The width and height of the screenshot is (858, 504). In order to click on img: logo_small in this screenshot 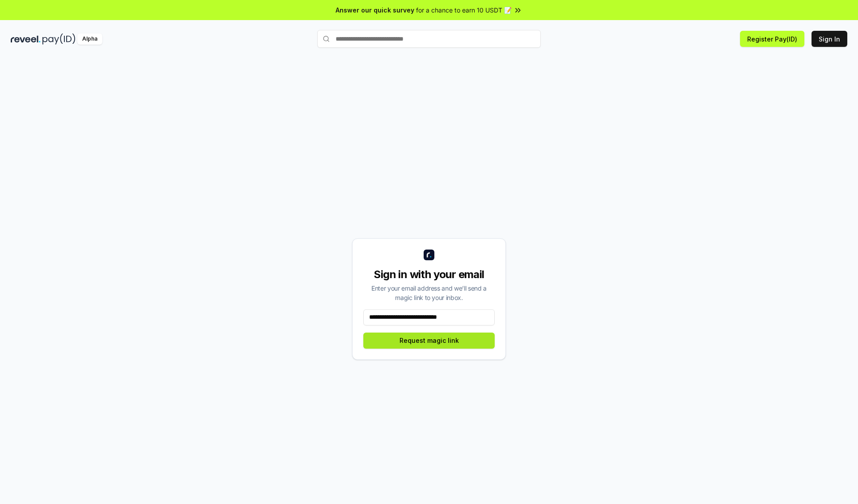, I will do `click(429, 255)`.